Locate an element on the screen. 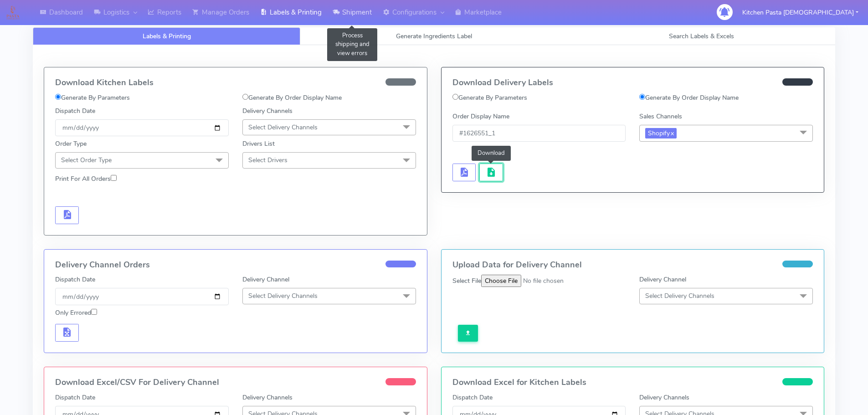 The width and height of the screenshot is (868, 415). label: Print For All Orders is located at coordinates (86, 178).